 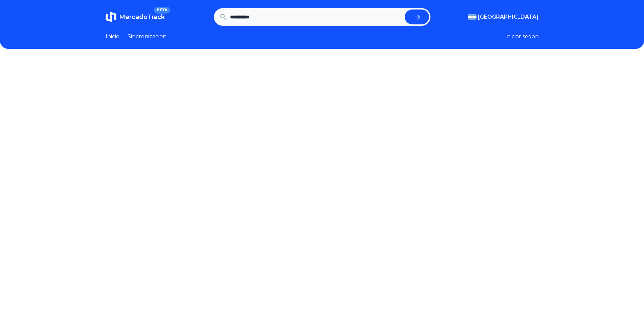 I want to click on span: BETA, so click(x=162, y=10).